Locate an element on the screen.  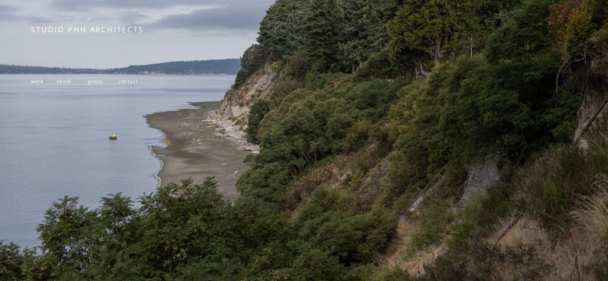
a: about is located at coordinates (64, 81).